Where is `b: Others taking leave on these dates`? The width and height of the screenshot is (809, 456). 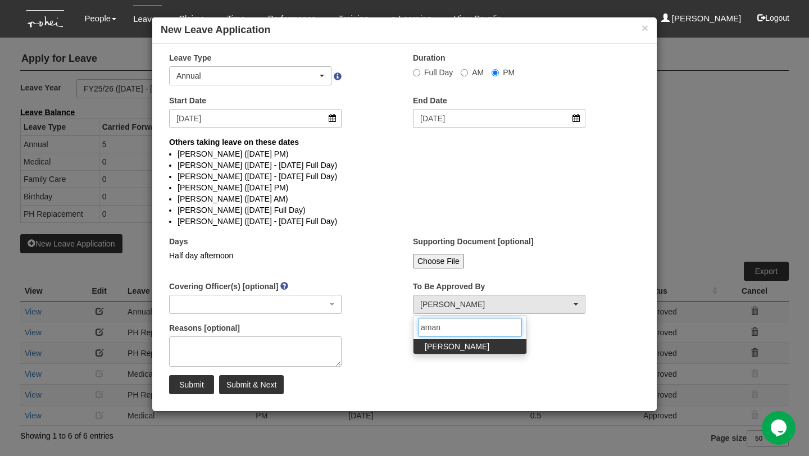
b: Others taking leave on these dates is located at coordinates (234, 142).